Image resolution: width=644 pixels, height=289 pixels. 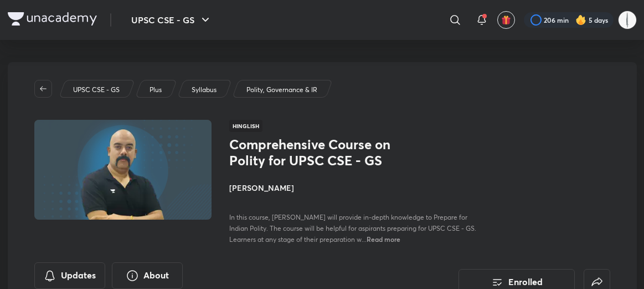 I want to click on p: UPSC CSE - GS, so click(x=96, y=90).